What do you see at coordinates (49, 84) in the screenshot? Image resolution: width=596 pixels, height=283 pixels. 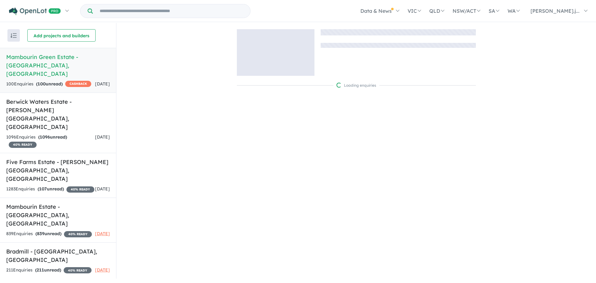 I see `div: 100 Enquir ies` at bounding box center [49, 84].